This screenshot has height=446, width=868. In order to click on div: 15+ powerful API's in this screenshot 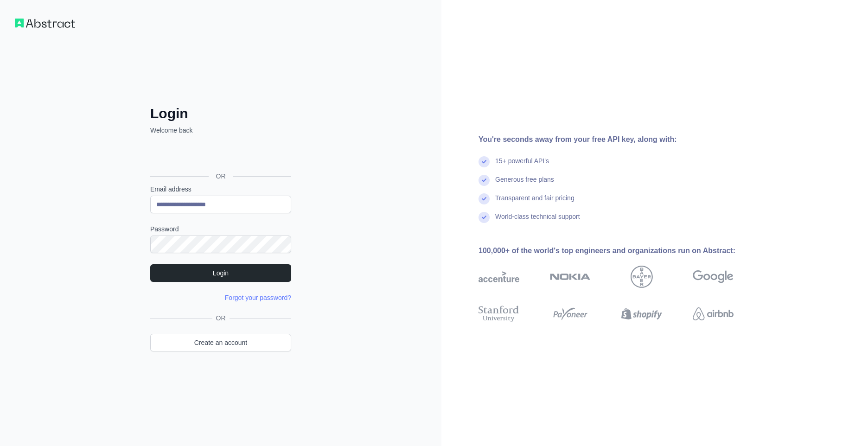, I will do `click(522, 165)`.